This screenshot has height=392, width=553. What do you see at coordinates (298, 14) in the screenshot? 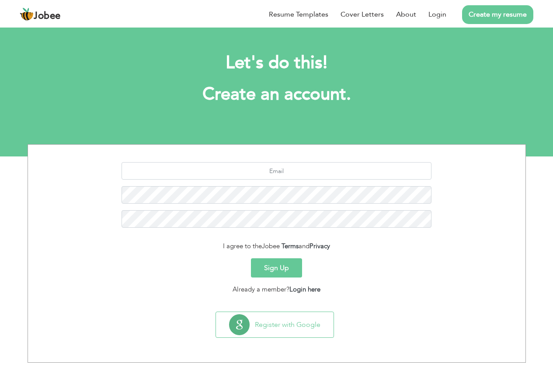
I see `a: Resume Templates` at bounding box center [298, 14].